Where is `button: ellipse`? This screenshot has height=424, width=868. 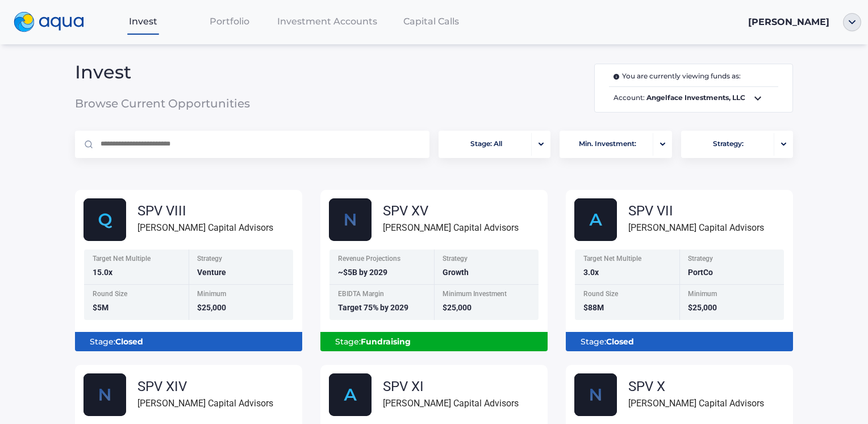
button: ellipse is located at coordinates (852, 22).